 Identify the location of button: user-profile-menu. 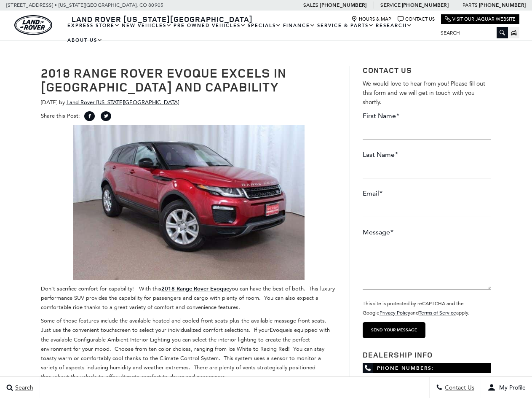
(507, 388).